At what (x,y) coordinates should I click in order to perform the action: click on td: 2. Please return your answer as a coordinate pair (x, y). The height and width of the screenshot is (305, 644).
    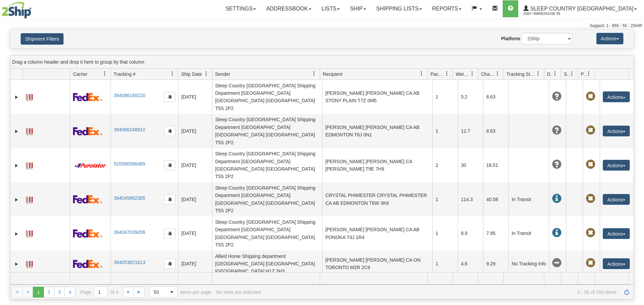
    Looking at the image, I should click on (445, 165).